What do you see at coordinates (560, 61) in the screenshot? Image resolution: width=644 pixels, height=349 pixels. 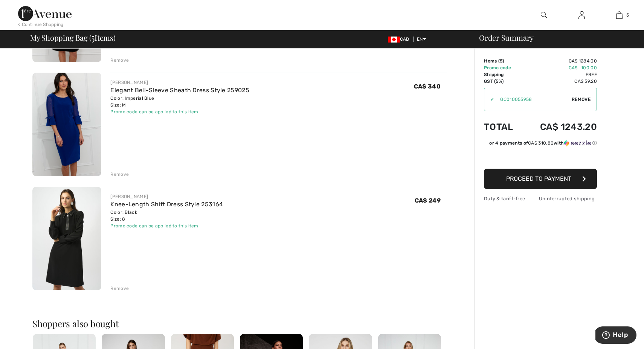 I see `td: CA$ 1284.00` at bounding box center [560, 61].